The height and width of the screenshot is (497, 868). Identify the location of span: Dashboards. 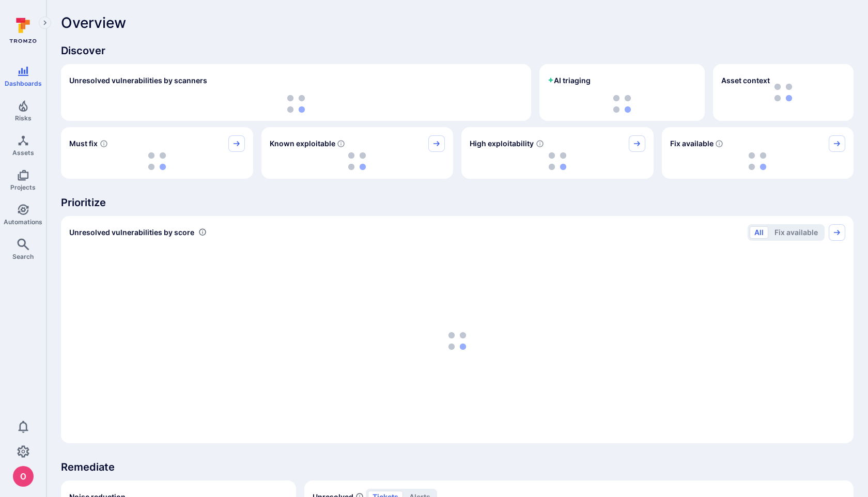
(23, 83).